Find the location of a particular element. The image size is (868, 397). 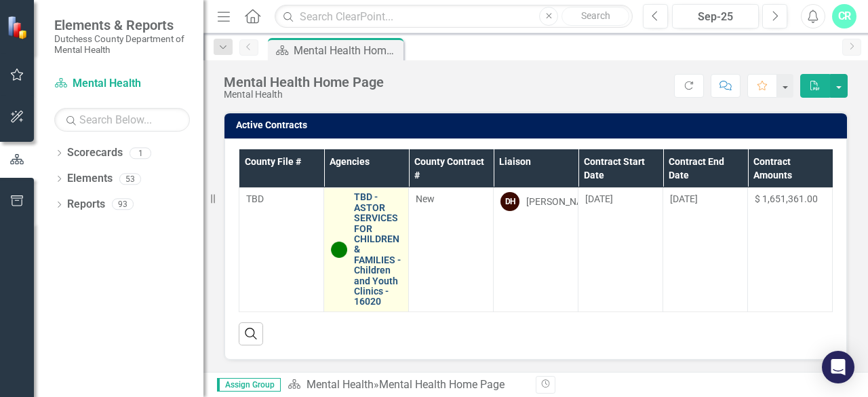

div: CR is located at coordinates (844, 16).